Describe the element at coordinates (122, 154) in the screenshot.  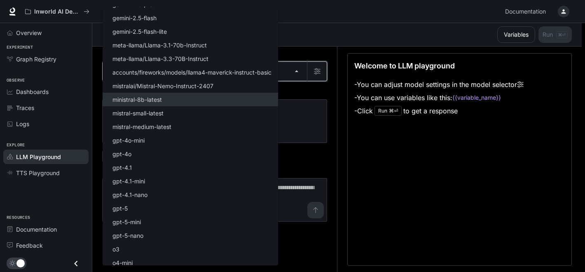
I see `p: gpt-4o` at that location.